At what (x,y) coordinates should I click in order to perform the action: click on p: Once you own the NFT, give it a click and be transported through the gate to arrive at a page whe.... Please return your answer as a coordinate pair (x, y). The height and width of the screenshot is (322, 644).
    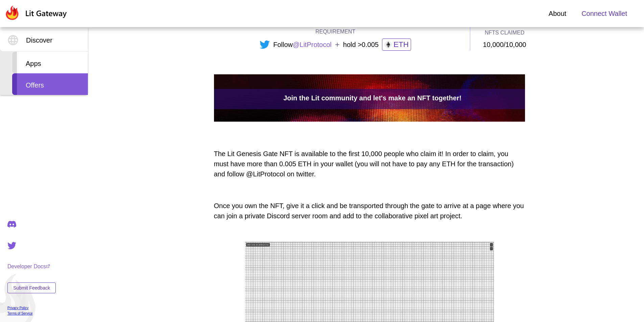
    Looking at the image, I should click on (370, 211).